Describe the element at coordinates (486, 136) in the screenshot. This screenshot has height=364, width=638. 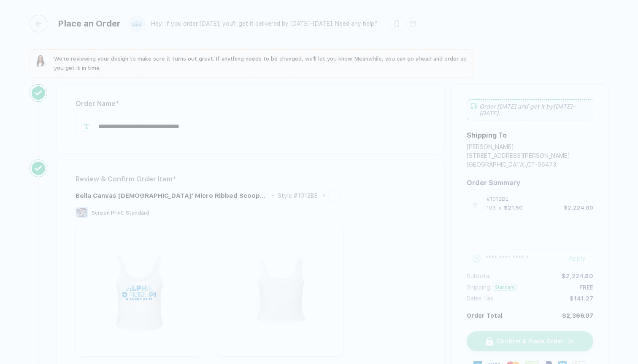
I see `div: Shipping To` at that location.